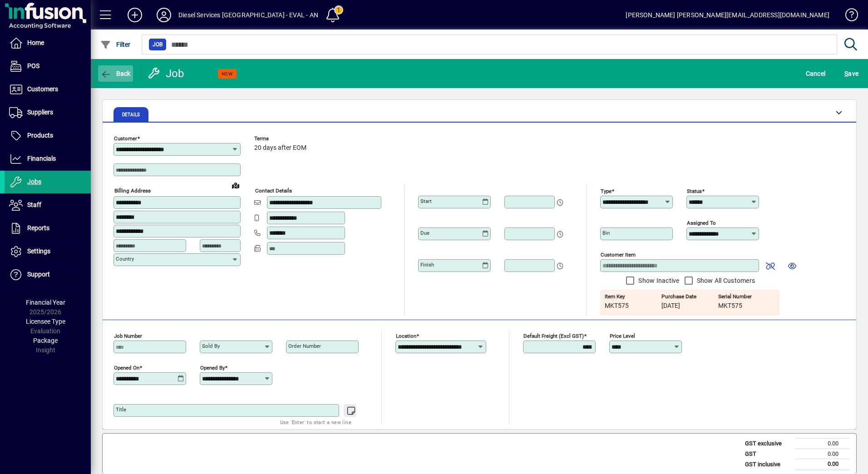 This screenshot has width=868, height=474. What do you see at coordinates (425, 233) in the screenshot?
I see `mat-label: Due` at bounding box center [425, 233].